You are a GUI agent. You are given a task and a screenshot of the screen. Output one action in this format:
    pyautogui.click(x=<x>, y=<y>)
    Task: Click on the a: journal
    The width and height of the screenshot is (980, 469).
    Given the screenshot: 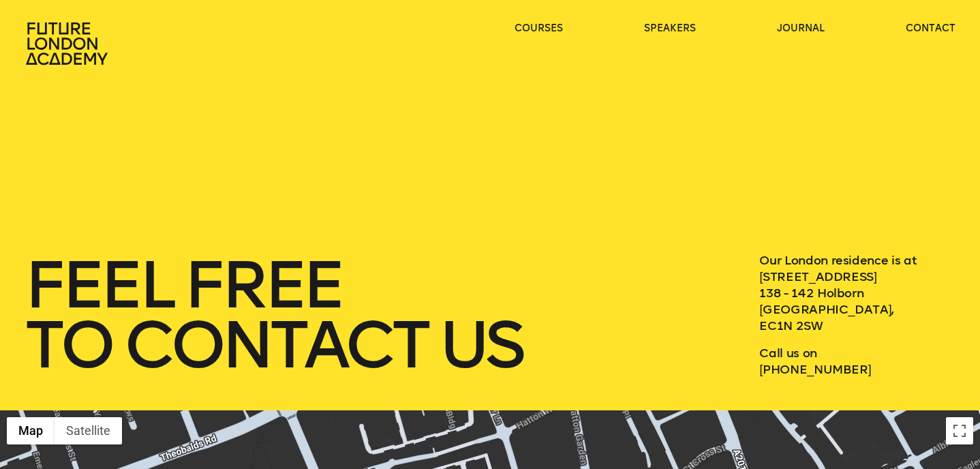 What is the action you would take?
    pyautogui.click(x=801, y=29)
    